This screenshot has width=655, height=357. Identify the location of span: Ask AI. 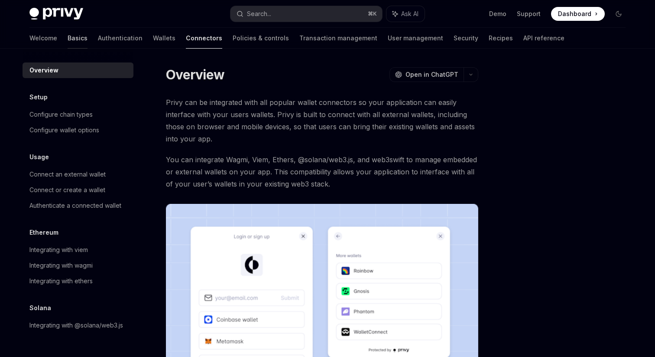
(410, 14).